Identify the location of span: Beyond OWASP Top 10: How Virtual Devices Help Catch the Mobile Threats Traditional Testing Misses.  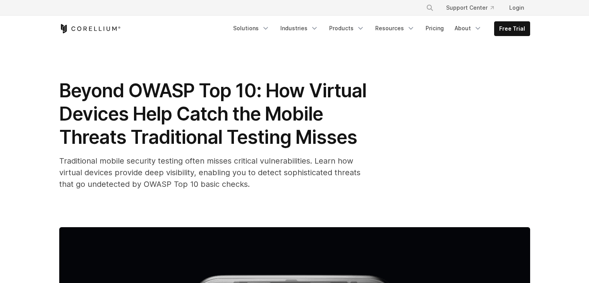
(213, 113).